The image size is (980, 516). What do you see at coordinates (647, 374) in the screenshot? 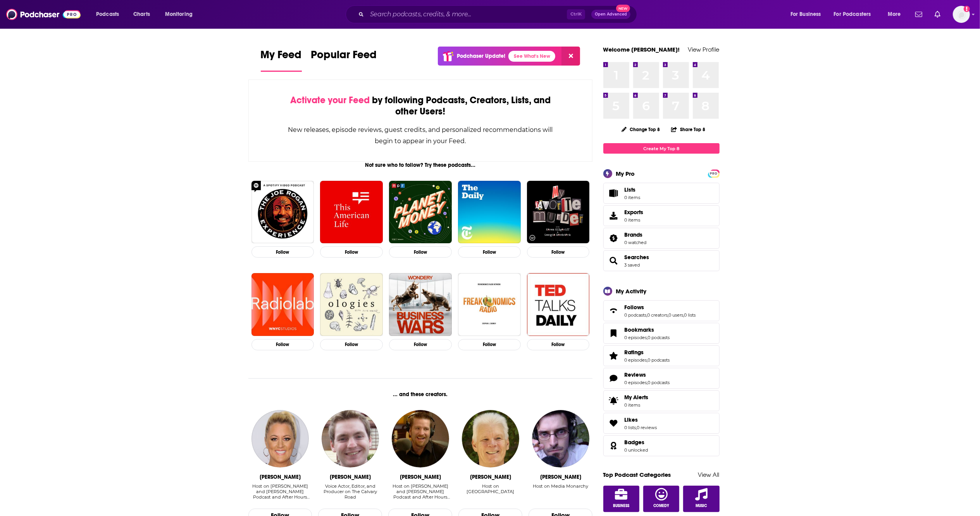
I see `a: Reviews` at bounding box center [647, 374].